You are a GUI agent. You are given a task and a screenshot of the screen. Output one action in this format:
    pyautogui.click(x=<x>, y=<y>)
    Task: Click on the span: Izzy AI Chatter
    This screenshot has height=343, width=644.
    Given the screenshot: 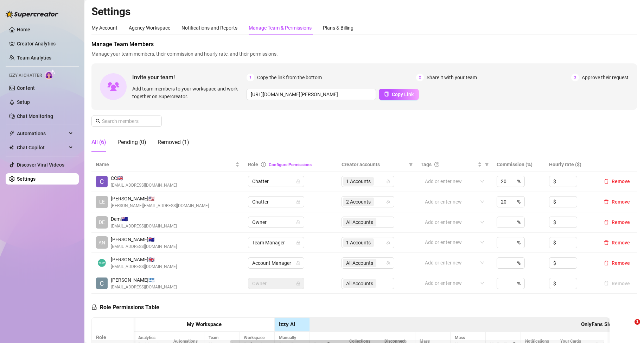 What is the action you would take?
    pyautogui.click(x=25, y=75)
    